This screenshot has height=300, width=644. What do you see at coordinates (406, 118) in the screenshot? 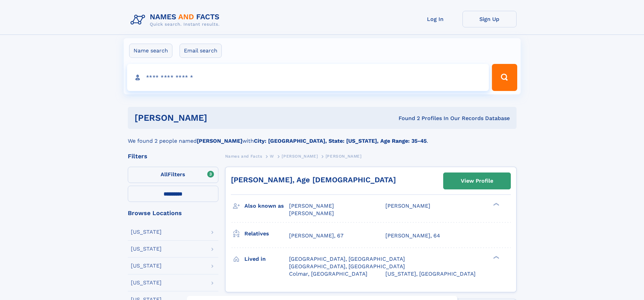
I see `div: Found 2 Profiles In Our Records Database` at bounding box center [406, 118].